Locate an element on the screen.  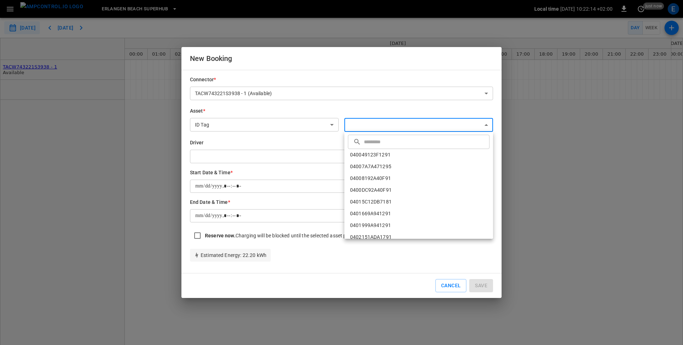
li: 0400DC92A40F91 is located at coordinates (419, 190).